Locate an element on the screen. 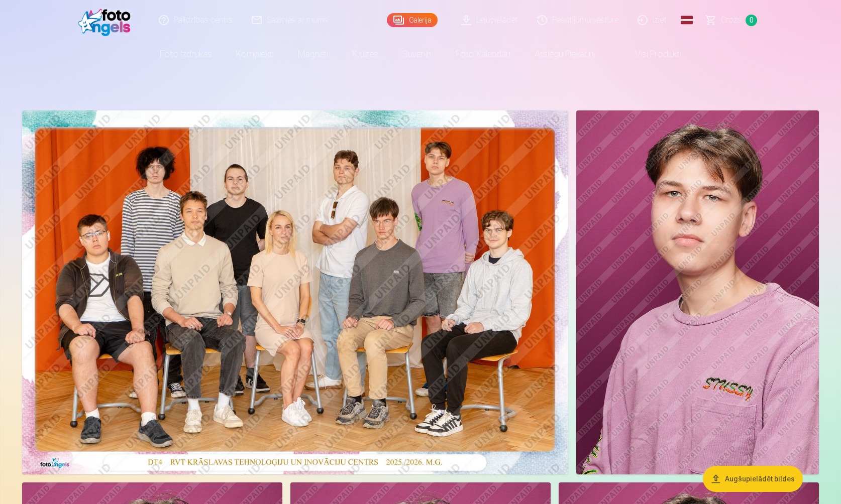 This screenshot has height=504, width=841. a: Galerija is located at coordinates (412, 20).